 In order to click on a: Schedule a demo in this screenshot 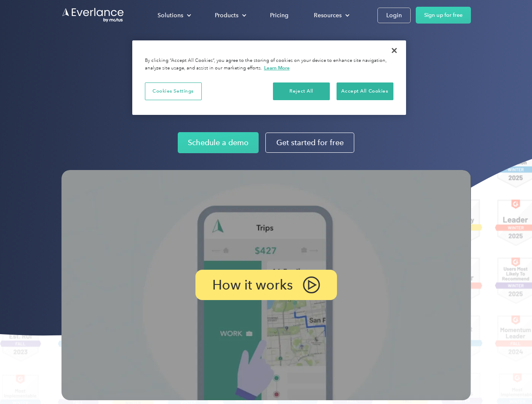, I will do `click(218, 143)`.